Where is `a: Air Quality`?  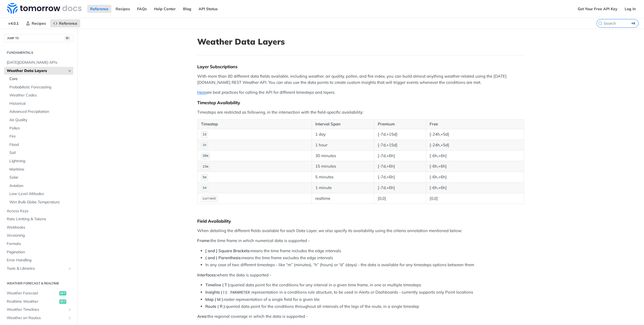
a: Air Quality is located at coordinates (40, 120).